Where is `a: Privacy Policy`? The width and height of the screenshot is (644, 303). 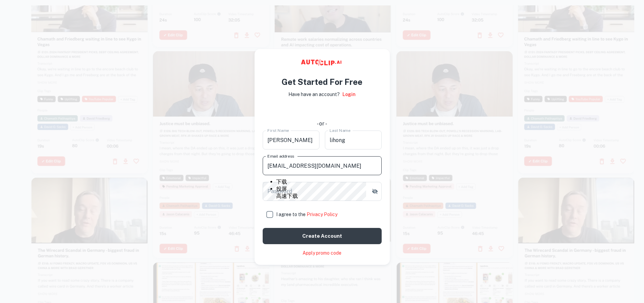
a: Privacy Policy is located at coordinates (322, 214).